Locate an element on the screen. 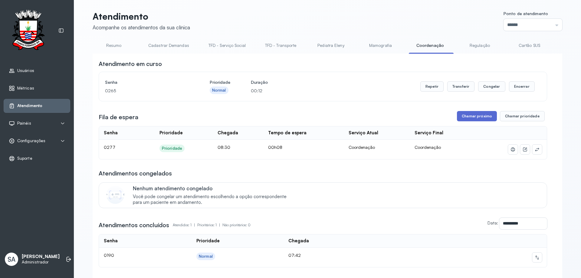 The height and width of the screenshot is (278, 581). span: Métricas is located at coordinates (26, 88).